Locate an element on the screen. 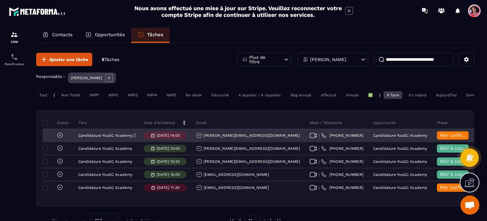 Image resolution: width=487 pixels, height=221 pixels. a: formationformationCRM is located at coordinates (14, 37).